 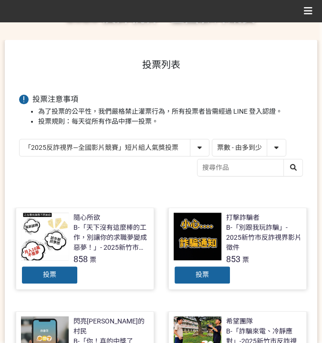 I want to click on li: 為了投票的公平性，我們嚴格禁止灌票行為，所有投票者皆需經過 LINE 登入認證。, so click(x=170, y=111).